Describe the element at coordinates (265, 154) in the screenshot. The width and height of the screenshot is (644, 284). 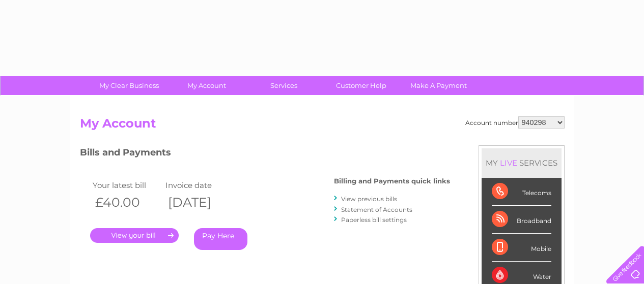
I see `h3: Bills and Payments` at that location.